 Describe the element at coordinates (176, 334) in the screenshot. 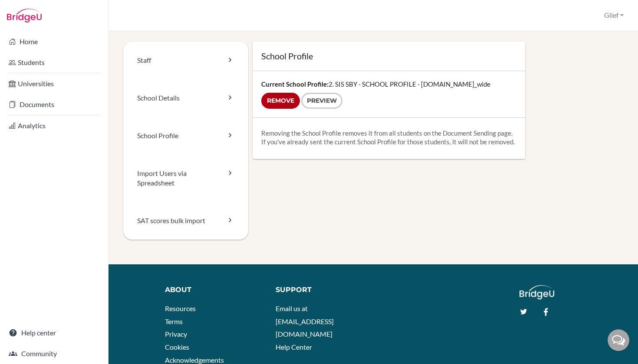

I see `a: Privacy` at that location.